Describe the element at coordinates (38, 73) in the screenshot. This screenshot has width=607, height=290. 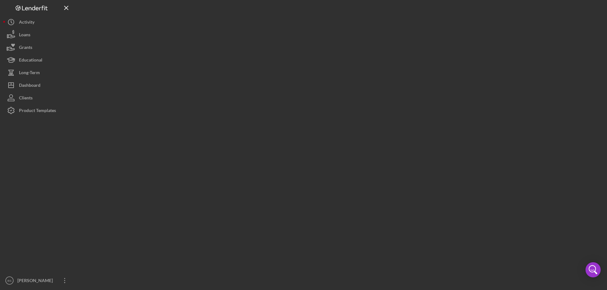
I see `a: Long-Term` at that location.